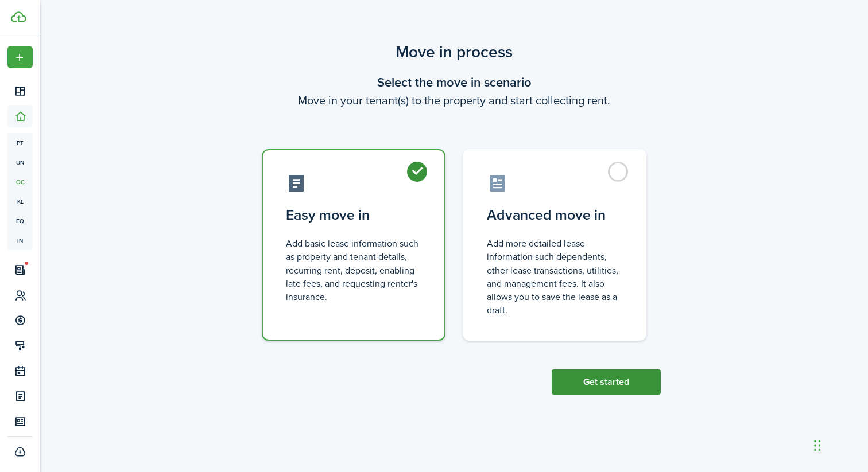  What do you see at coordinates (606, 382) in the screenshot?
I see `button: Get started` at bounding box center [606, 382].